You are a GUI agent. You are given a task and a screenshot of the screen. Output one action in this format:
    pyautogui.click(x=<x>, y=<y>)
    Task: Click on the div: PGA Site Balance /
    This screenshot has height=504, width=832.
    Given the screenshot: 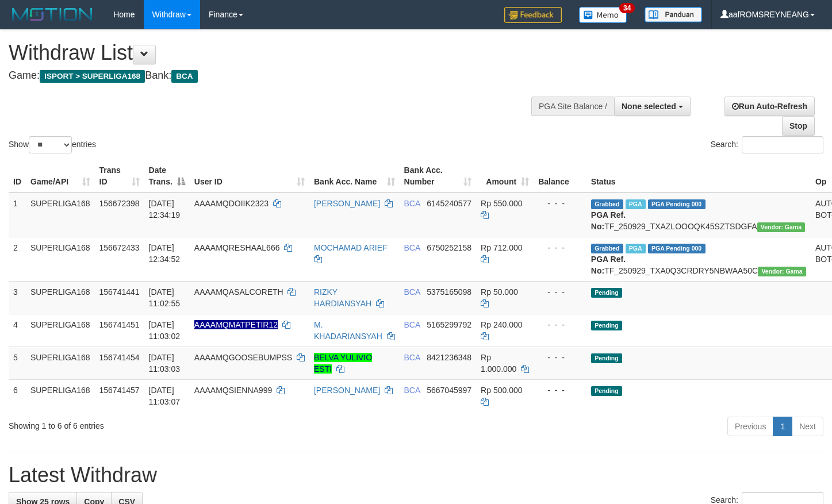 What is the action you would take?
    pyautogui.click(x=573, y=107)
    